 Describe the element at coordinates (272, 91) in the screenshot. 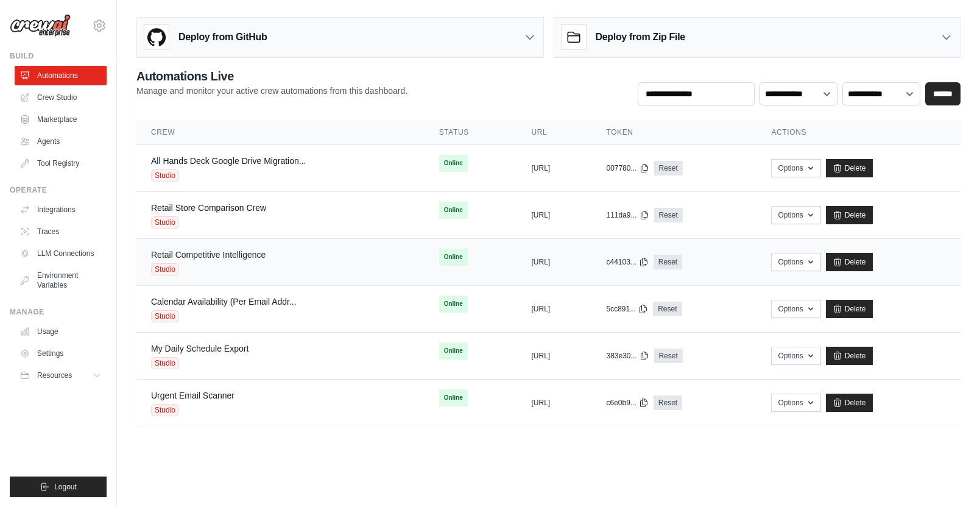

I see `p: Manage and monitor your active crew automations from this dashboard.` at that location.